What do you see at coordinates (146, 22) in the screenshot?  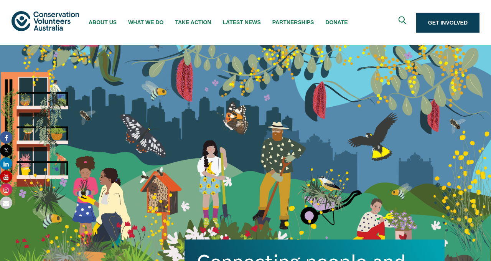 I see `span: What We Do` at bounding box center [146, 22].